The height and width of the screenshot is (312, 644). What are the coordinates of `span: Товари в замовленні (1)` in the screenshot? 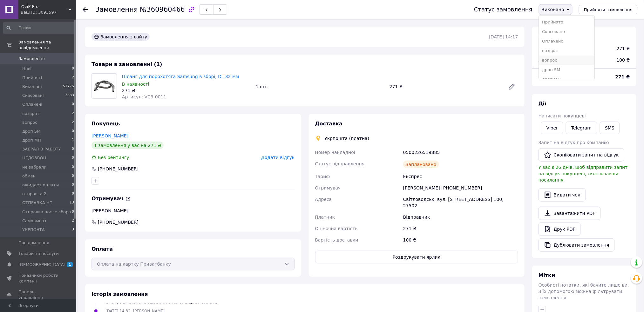 It's located at (127, 64).